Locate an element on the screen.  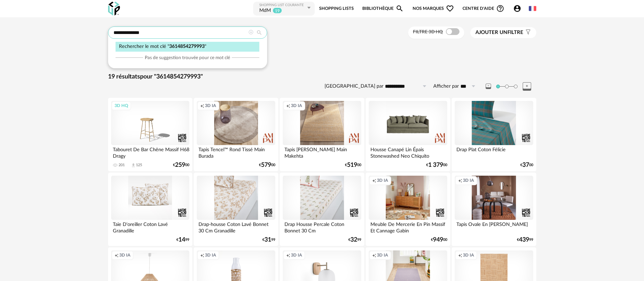
div: Taie D'oreiller Coton Lavé Granadille is located at coordinates (151, 226).